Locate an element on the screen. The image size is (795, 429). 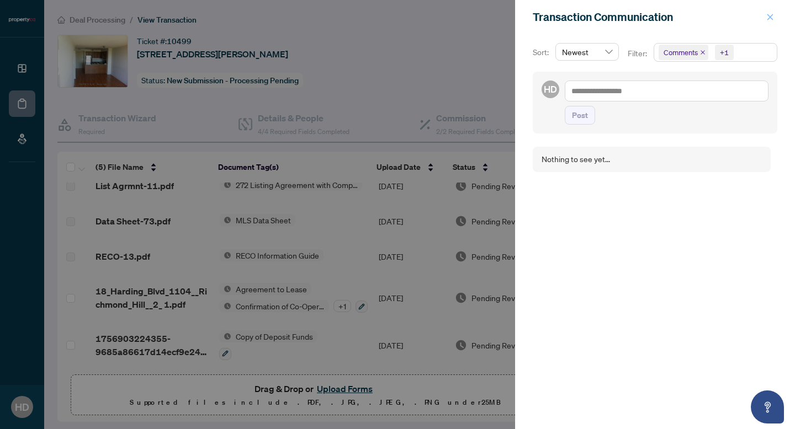
span: HD is located at coordinates (550, 89).